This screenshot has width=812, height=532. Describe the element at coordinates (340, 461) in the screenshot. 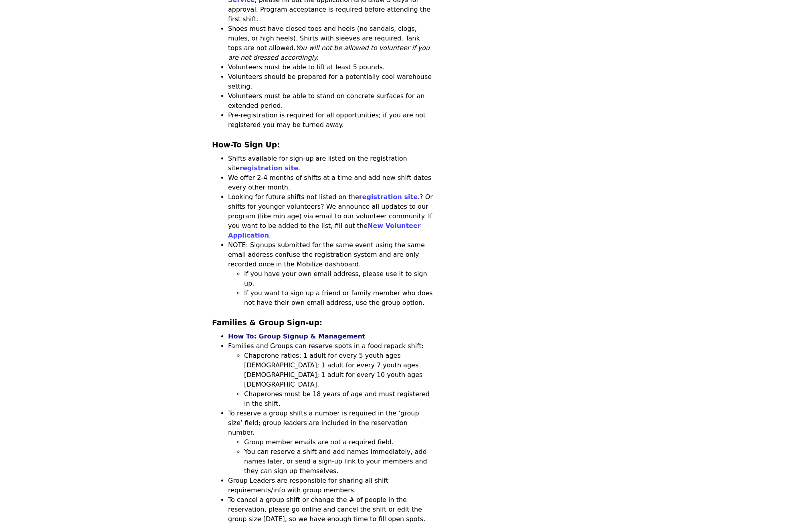

I see `li: You can reserve a shift and add names immediately, add names later, or send a sign-up link to you...` at that location.